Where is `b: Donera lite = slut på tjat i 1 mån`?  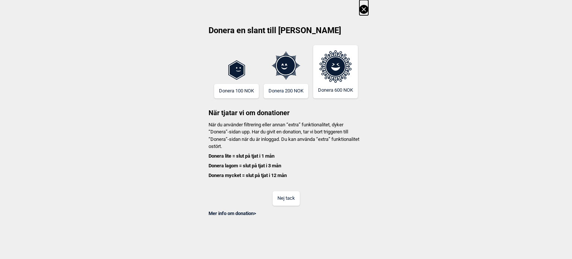
b: Donera lite = slut på tjat i 1 mån is located at coordinates (241, 156).